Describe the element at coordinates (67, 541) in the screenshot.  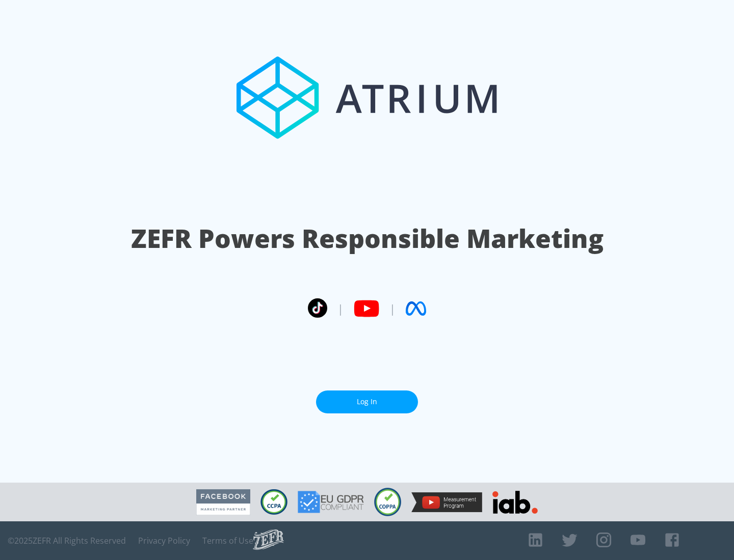
I see `span: © 2025 ZEFR All Rights Reserved` at that location.